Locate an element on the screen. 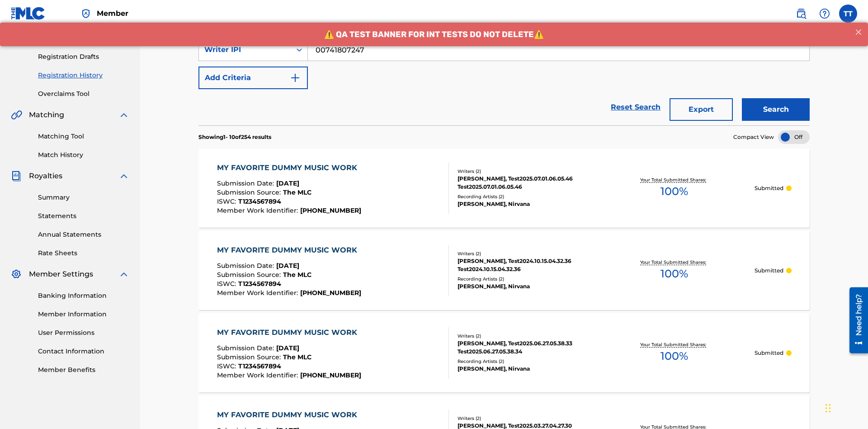  p: Showing 1 - 10 of 254 results is located at coordinates (235, 137).